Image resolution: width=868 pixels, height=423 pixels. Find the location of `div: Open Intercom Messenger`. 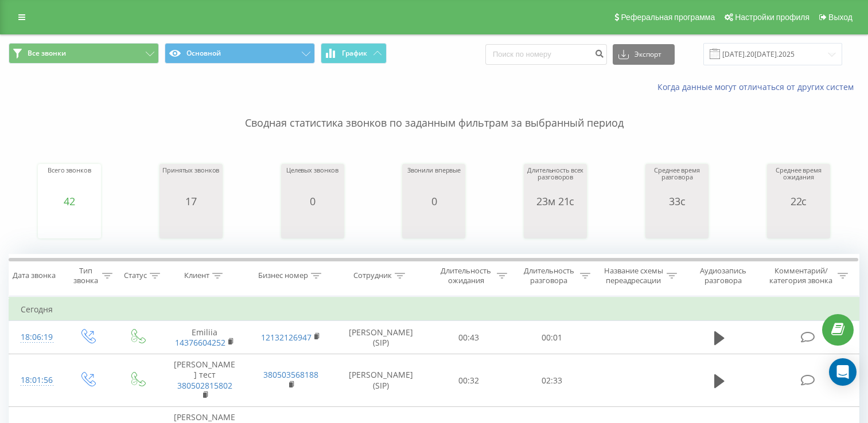

div: Open Intercom Messenger is located at coordinates (843, 372).